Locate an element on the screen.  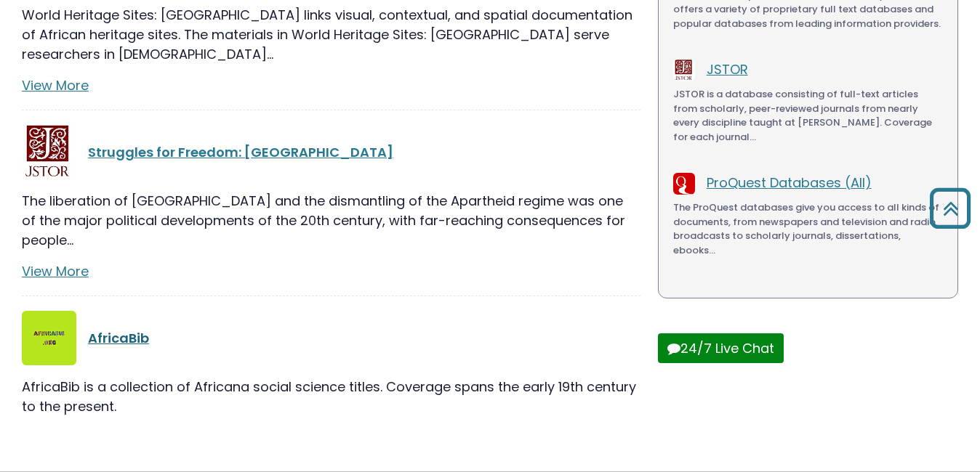
p: The ProQuest databases give you access to all kinds of documents, from newspapers and television ... is located at coordinates (807, 229).